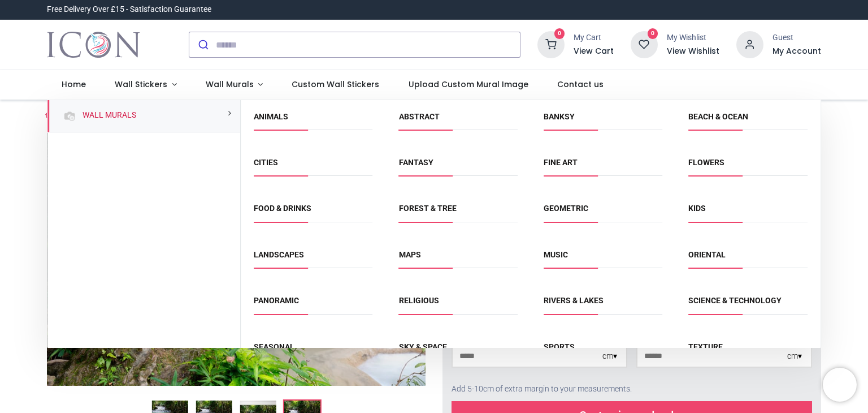  What do you see at coordinates (603, 259) in the screenshot?
I see `span: Music` at bounding box center [603, 259].